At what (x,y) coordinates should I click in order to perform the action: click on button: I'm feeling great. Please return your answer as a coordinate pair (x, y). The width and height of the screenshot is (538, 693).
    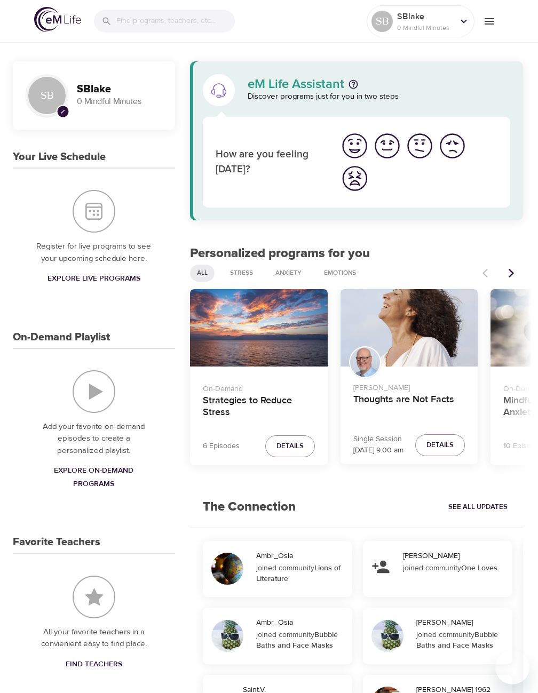
    Looking at the image, I should click on (354, 146).